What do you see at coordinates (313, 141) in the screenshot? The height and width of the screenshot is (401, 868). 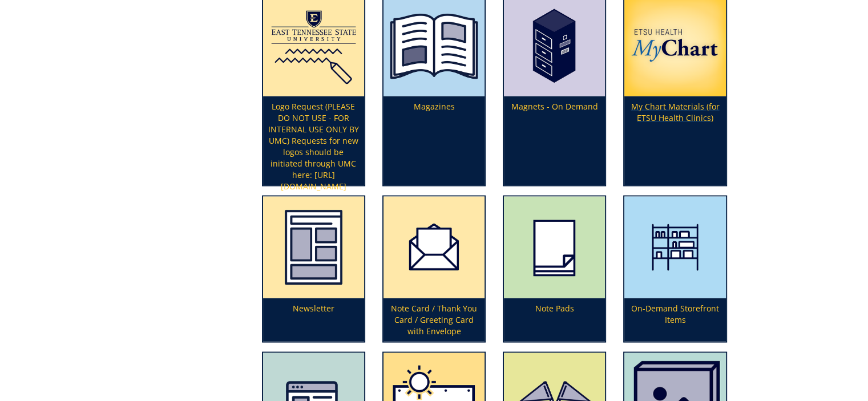 I see `p: Logo Request (PLEASE DO NOT USE - FOR INTERNAL USE ONLY BY UMC) Requests for new logos should be ...` at bounding box center [313, 141].